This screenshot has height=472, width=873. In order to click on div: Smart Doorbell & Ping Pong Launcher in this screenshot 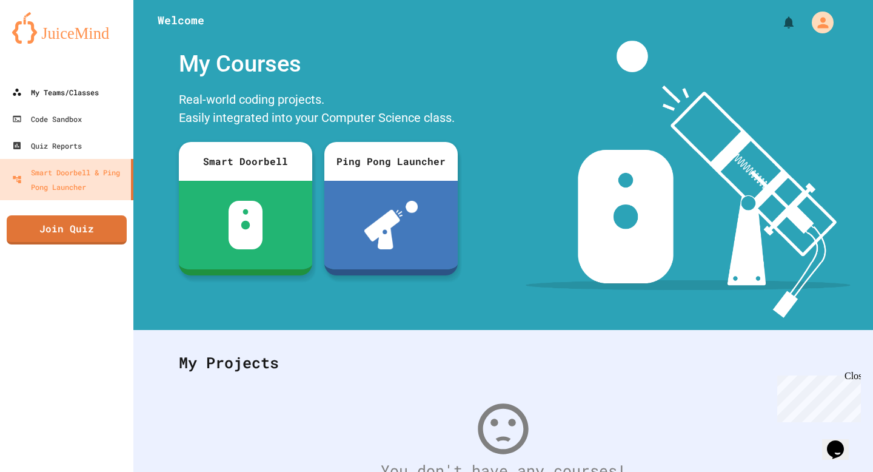, I will do `click(69, 179)`.